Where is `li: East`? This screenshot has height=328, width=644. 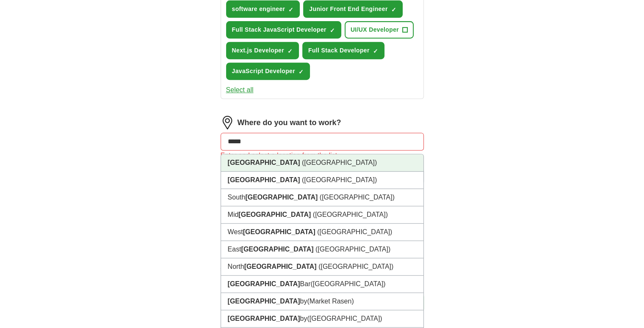 li: East is located at coordinates (322, 250).